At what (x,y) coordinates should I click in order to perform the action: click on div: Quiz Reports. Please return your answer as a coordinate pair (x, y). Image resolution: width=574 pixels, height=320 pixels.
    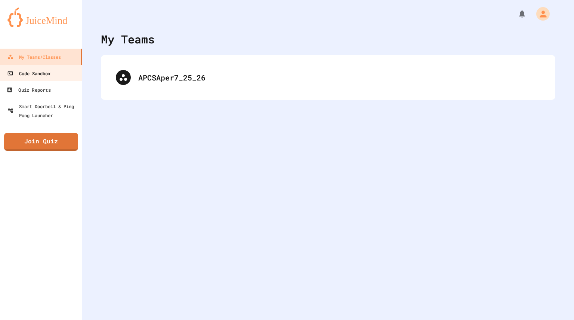
    Looking at the image, I should click on (28, 90).